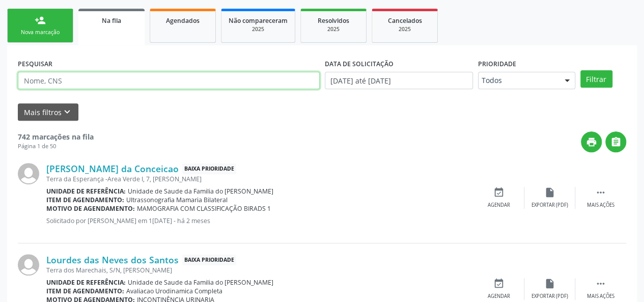 The image size is (644, 302). I want to click on button: Mais filtroskeyboard_arrow_down, so click(47, 112).